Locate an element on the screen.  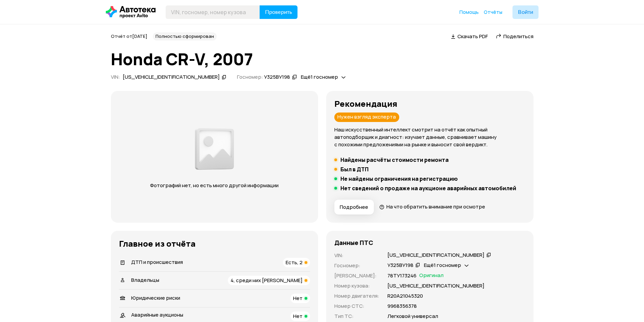
a: Отчёты is located at coordinates (493, 12).